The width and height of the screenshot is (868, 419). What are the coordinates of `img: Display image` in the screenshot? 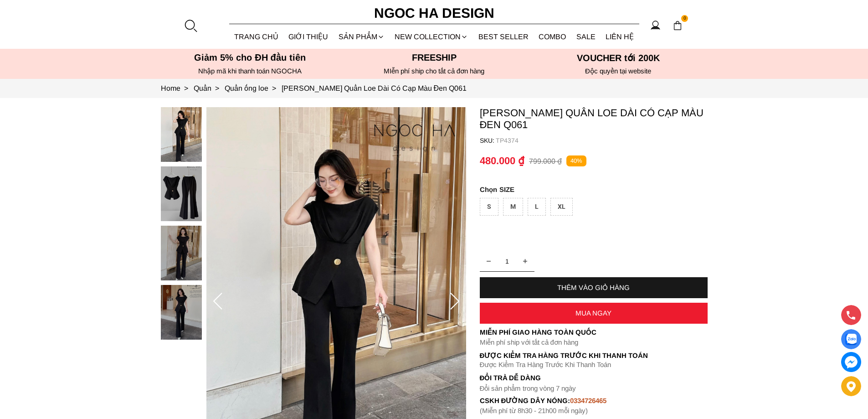 It's located at (851, 339).